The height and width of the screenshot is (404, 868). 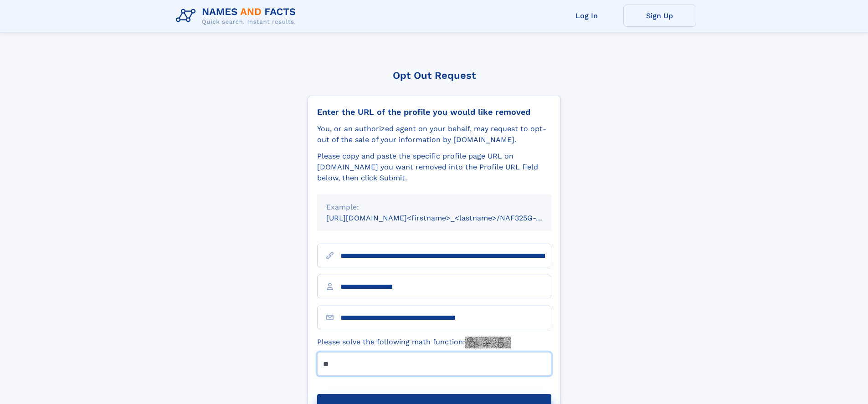 What do you see at coordinates (434, 207) in the screenshot?
I see `div: Example:` at bounding box center [434, 207].